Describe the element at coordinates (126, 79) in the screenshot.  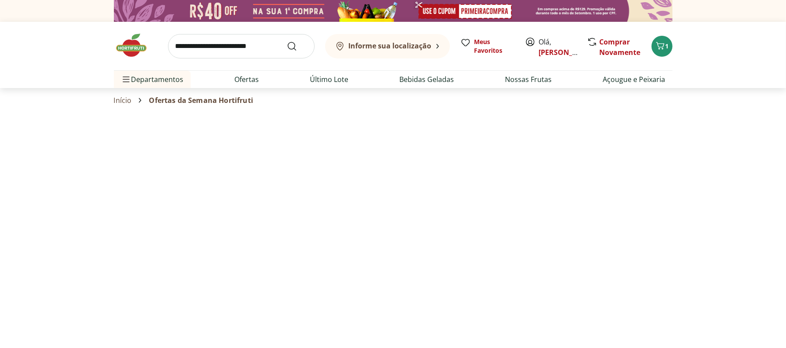
I see `button: Menu` at that location.